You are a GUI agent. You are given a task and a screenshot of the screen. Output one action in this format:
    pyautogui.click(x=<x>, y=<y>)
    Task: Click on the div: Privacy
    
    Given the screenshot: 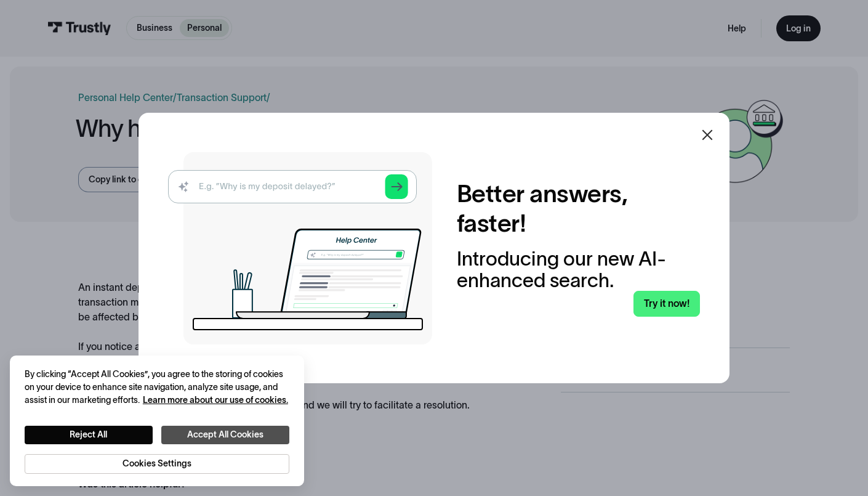 What is the action you would take?
    pyautogui.click(x=157, y=421)
    